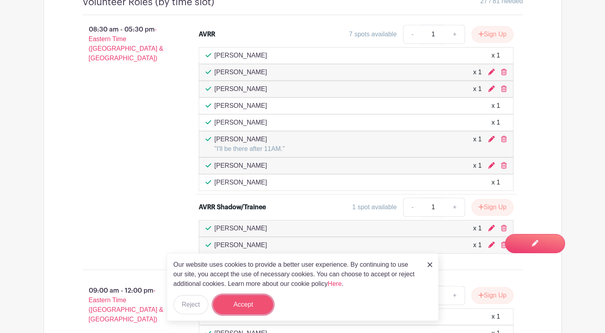 The height and width of the screenshot is (333, 605). Describe the element at coordinates (372, 34) in the screenshot. I see `div: 7 spots available` at that location.